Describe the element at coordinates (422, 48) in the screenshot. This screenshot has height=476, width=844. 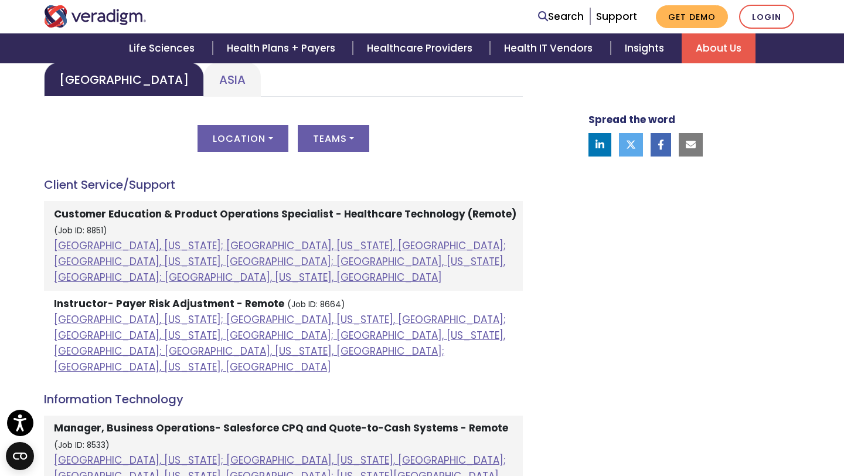
I see `a: Healthcare Providers` at that location.